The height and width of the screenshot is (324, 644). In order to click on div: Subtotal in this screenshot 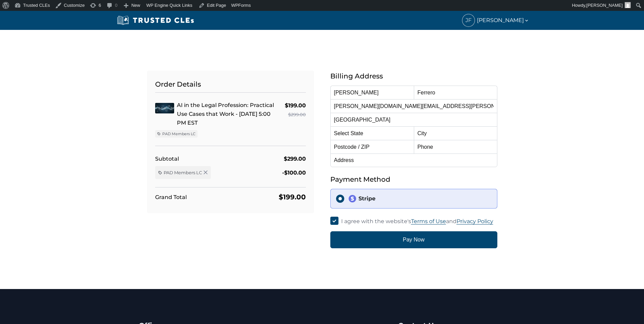, I will do `click(167, 159)`.